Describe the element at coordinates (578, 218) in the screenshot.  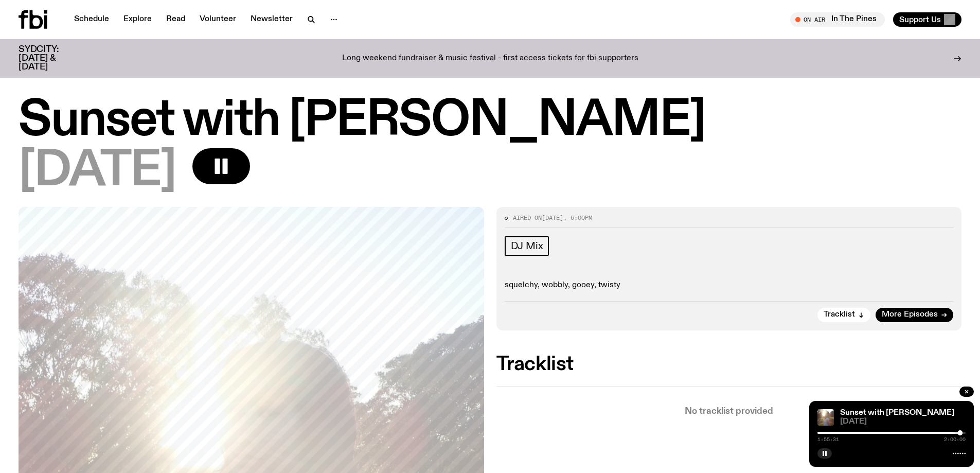
I see `span: , 6:00pm` at that location.